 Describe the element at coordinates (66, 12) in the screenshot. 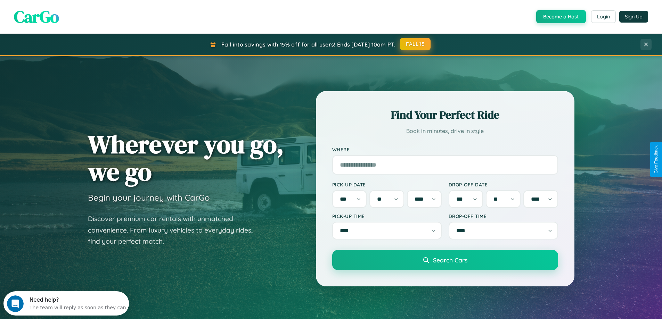

I see `div: Open Intercom Messenger` at that location.